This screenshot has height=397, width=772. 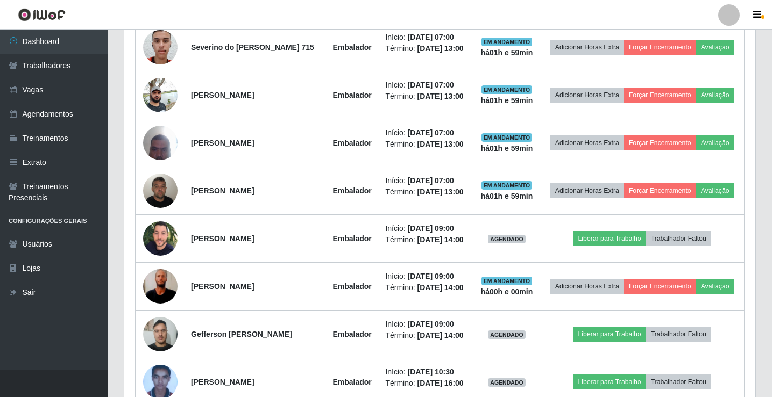 I want to click on img: 1702417487415.jpeg, so click(x=160, y=95).